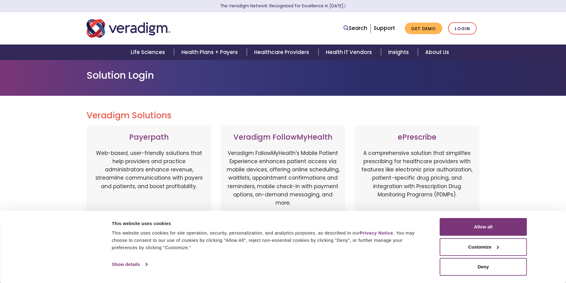  I want to click on a: Privacy Notice, so click(376, 232).